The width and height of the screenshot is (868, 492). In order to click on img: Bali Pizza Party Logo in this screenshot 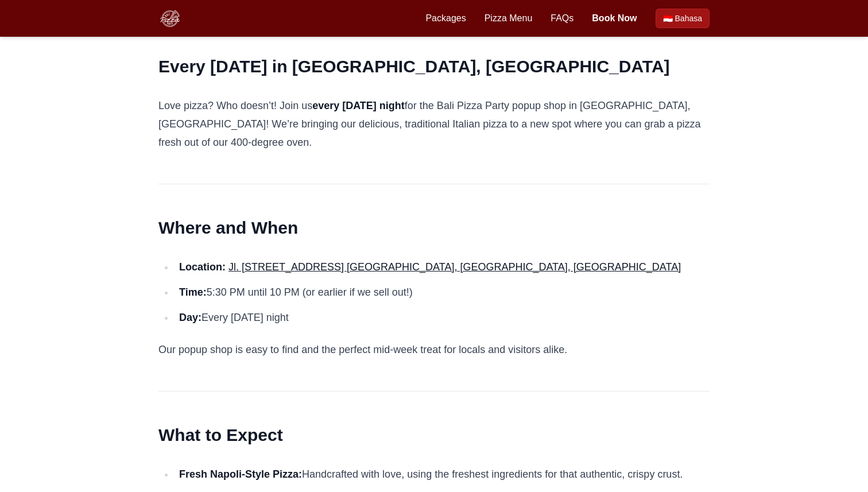, I will do `click(170, 19)`.